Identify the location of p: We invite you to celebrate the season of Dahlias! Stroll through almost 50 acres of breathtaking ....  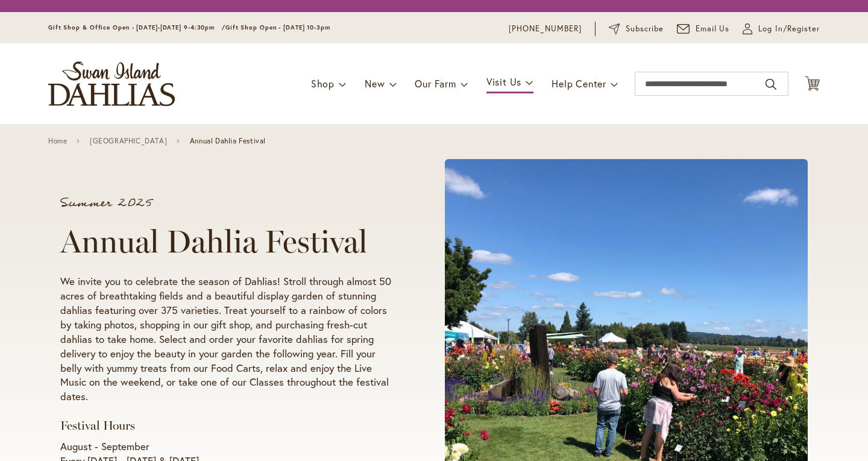
(230, 340).